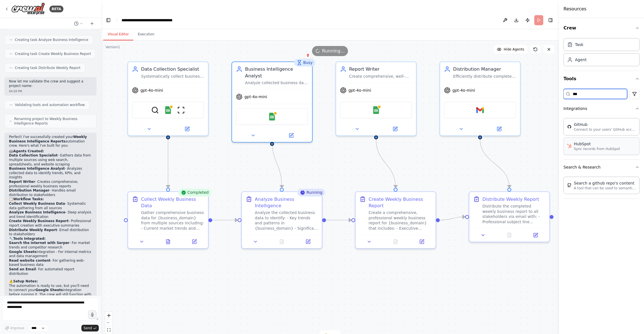  What do you see at coordinates (51, 184) in the screenshot?
I see `li: - Creates comprehensive, professional weekly business reports` at bounding box center [51, 184].